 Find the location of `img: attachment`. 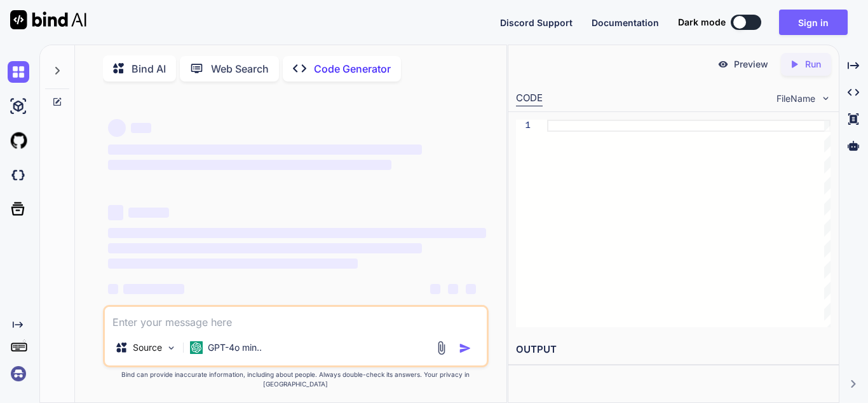

img: attachment is located at coordinates (441, 347).